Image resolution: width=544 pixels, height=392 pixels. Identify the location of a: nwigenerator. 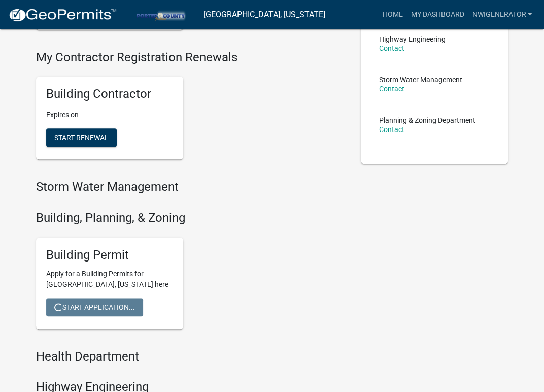
(502, 15).